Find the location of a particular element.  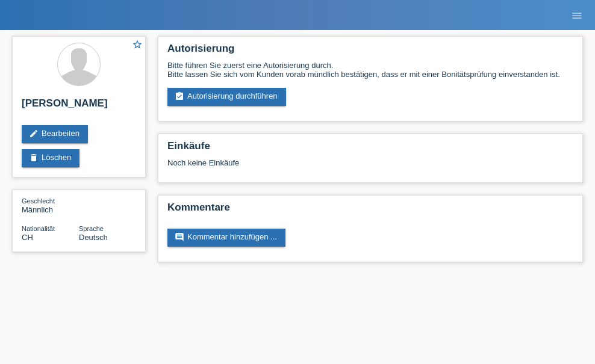

span: Schweiz is located at coordinates (27, 237).